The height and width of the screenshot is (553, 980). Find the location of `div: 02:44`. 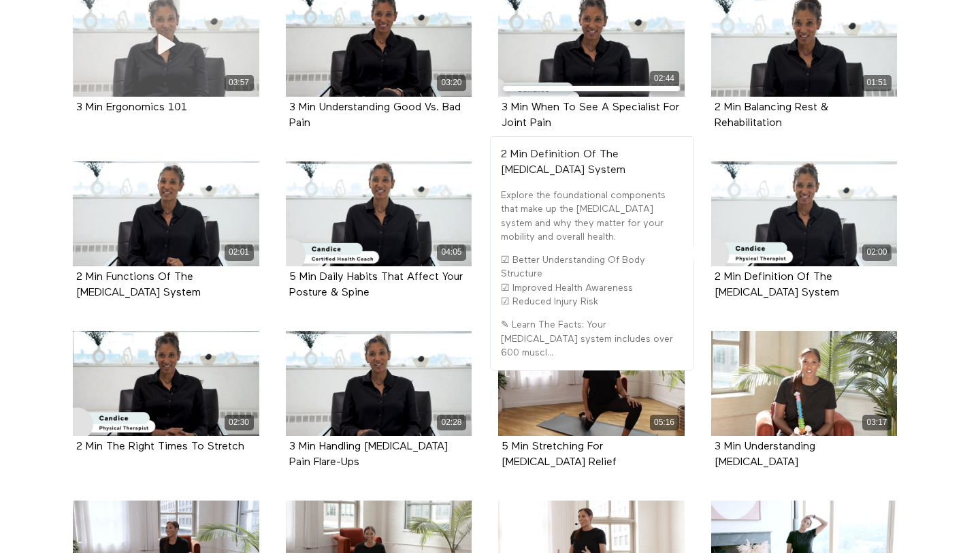

div: 02:44 is located at coordinates (664, 78).